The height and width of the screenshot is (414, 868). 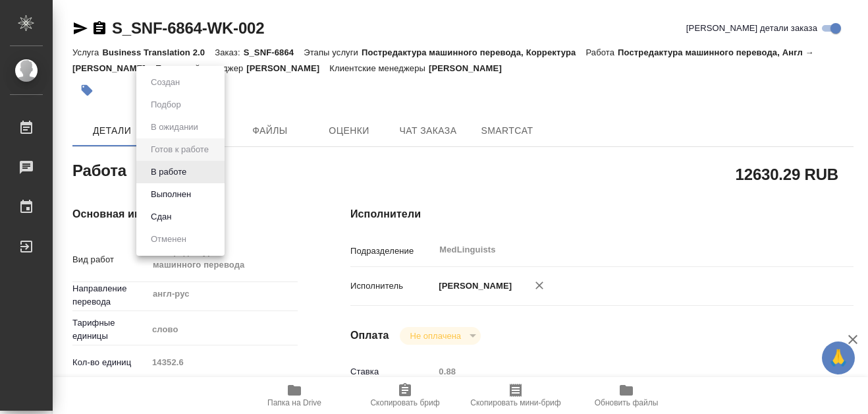 I want to click on button: Подбор, so click(x=166, y=105).